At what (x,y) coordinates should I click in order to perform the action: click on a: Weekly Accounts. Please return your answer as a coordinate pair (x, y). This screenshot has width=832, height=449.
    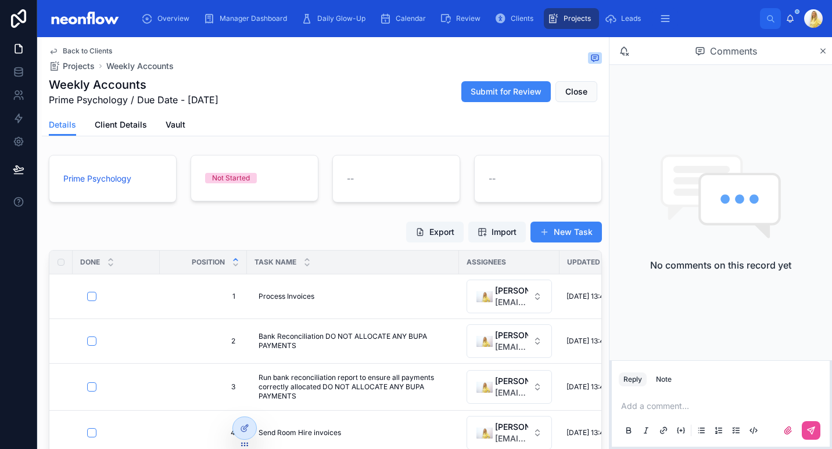
    Looking at the image, I should click on (140, 66).